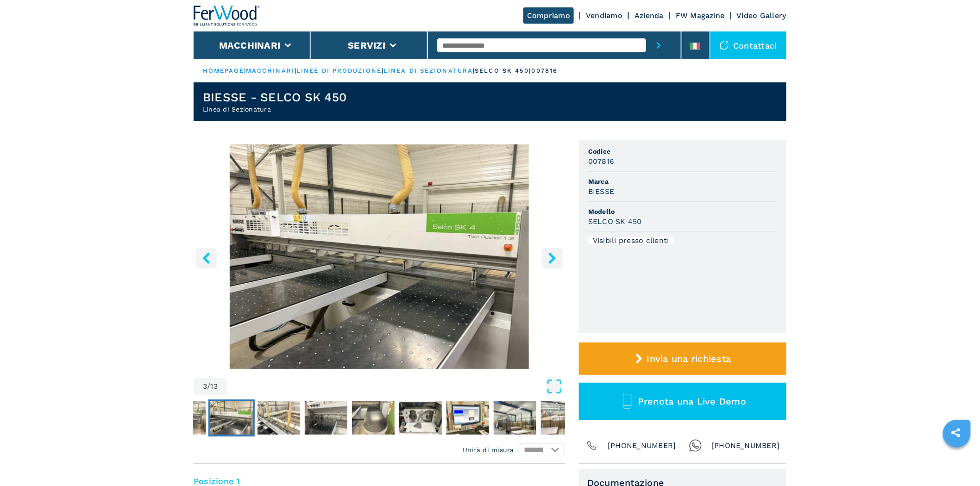 The image size is (980, 486). What do you see at coordinates (683, 212) in the screenshot?
I see `span: Modello` at bounding box center [683, 212].